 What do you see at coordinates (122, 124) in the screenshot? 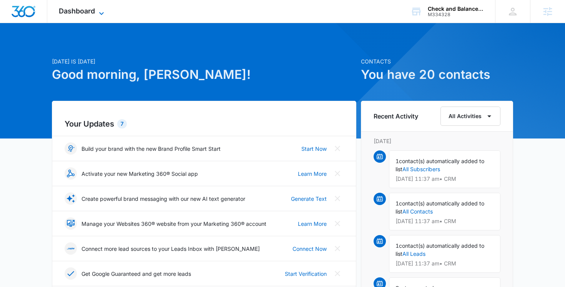
I see `div: 7` at bounding box center [122, 124].